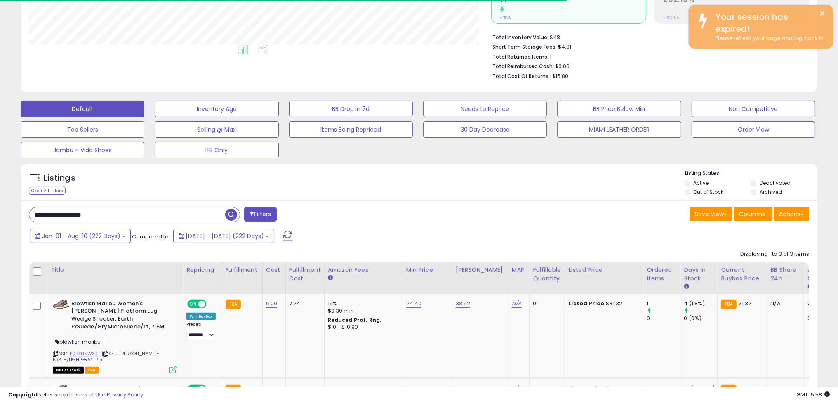 The image size is (838, 403). I want to click on b: Short Term Storage Fees:, so click(524, 47).